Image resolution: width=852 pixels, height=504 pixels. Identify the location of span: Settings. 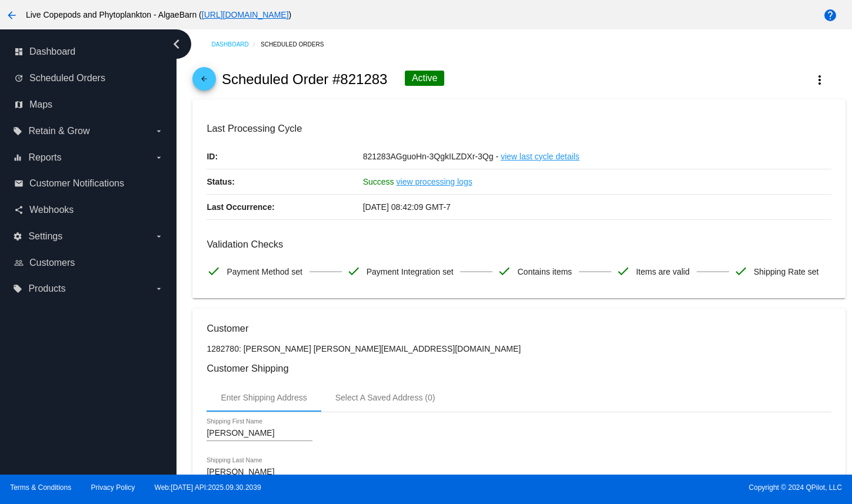
(45, 237).